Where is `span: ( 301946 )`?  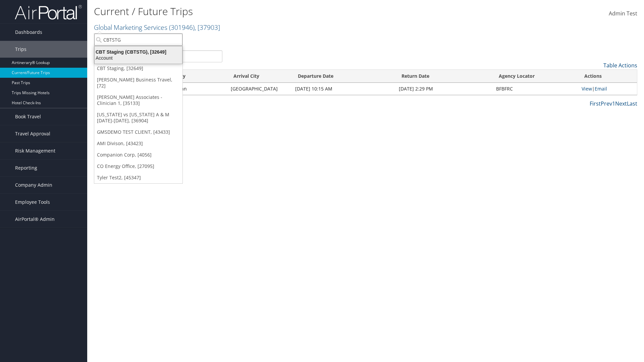
span: ( 301946 ) is located at coordinates (182, 27).